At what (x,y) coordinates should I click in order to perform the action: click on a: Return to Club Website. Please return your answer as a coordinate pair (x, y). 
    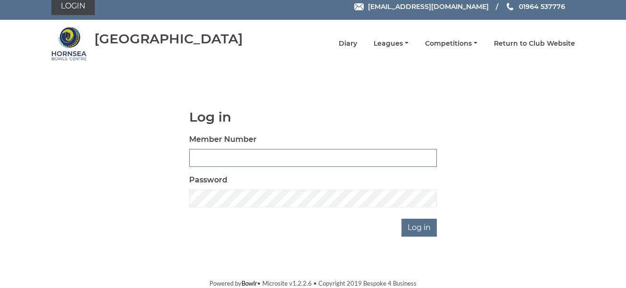
    Looking at the image, I should click on (535, 43).